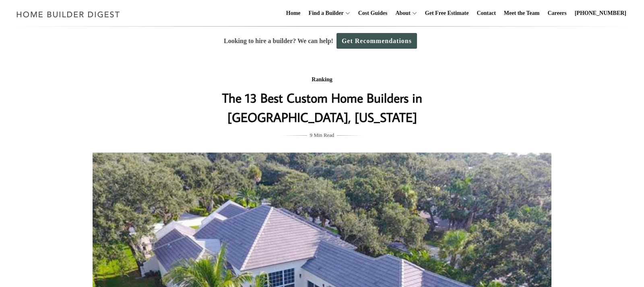 Image resolution: width=644 pixels, height=287 pixels. What do you see at coordinates (325, 14) in the screenshot?
I see `a: Find a Builder` at bounding box center [325, 14].